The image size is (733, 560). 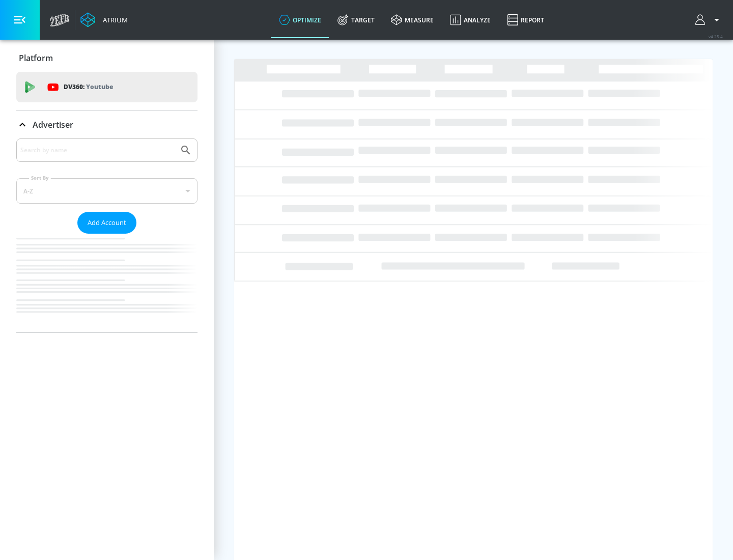 What do you see at coordinates (470, 20) in the screenshot?
I see `a: Analyze` at bounding box center [470, 20].